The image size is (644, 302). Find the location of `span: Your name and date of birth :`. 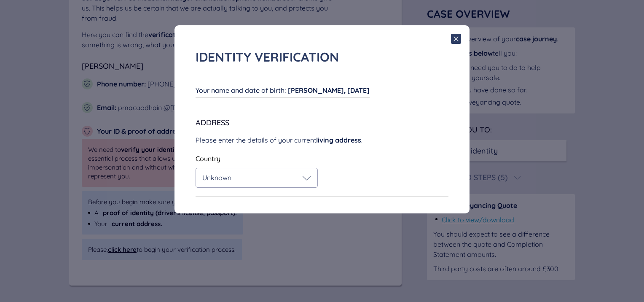

span: Your name and date of birth : is located at coordinates (241, 90).